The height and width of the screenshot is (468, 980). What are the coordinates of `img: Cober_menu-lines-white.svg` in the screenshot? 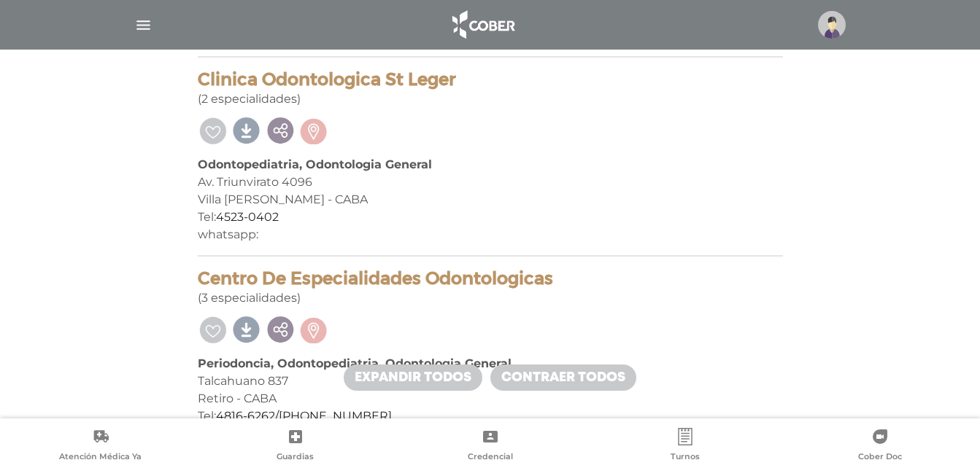 It's located at (143, 25).